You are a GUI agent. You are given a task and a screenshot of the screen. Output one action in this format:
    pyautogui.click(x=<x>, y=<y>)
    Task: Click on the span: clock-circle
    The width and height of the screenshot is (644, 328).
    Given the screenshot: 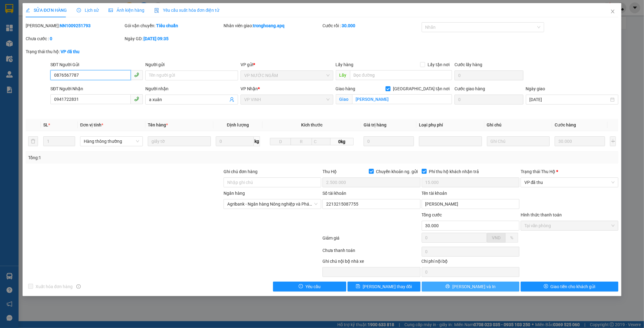 What is the action you would take?
    pyautogui.click(x=79, y=10)
    